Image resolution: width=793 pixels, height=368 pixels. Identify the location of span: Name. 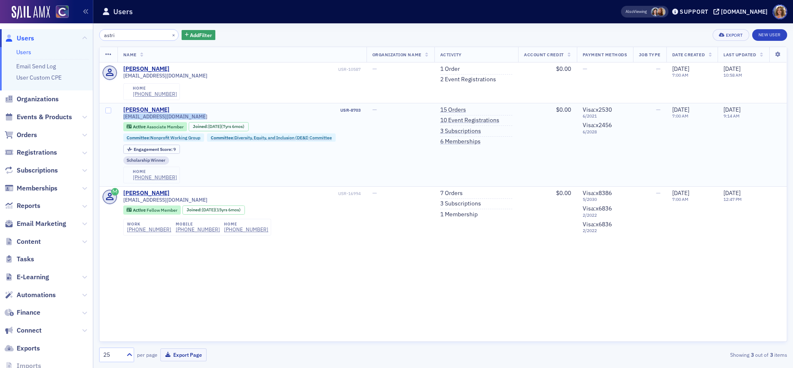
(130, 55).